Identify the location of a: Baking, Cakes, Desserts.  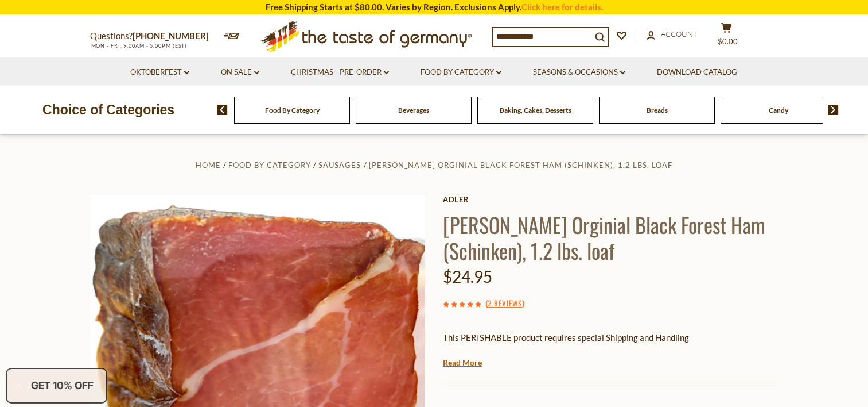
(535, 109).